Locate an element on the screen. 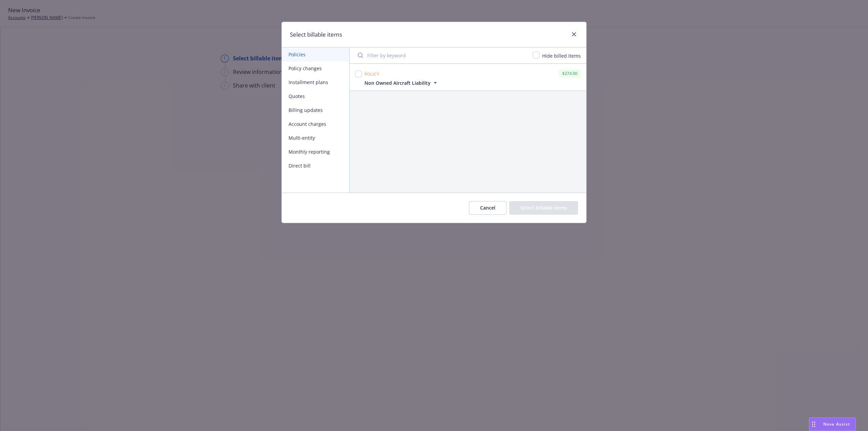 The image size is (868, 431). button: Multi-entity is located at coordinates (315, 138).